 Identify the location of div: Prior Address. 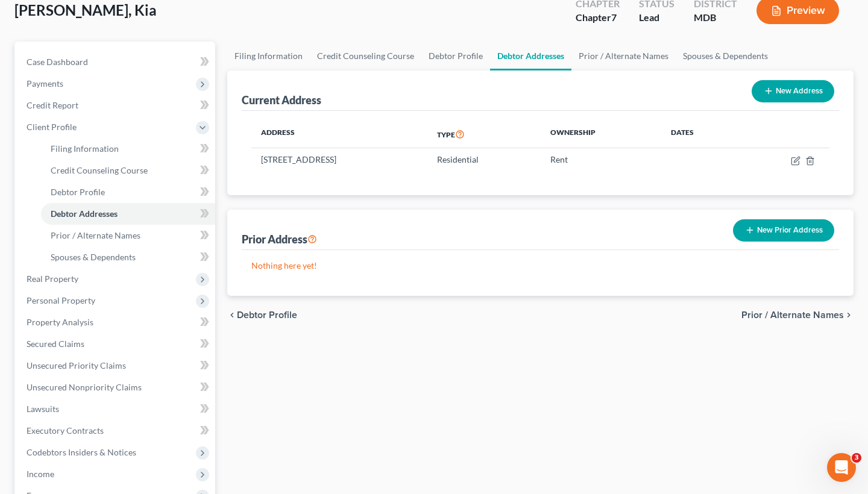
(279, 239).